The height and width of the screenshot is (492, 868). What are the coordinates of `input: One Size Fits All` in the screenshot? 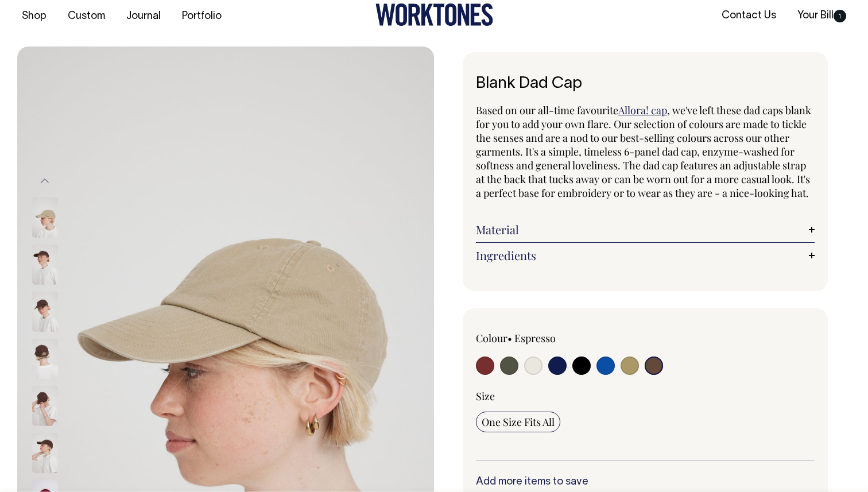 It's located at (518, 422).